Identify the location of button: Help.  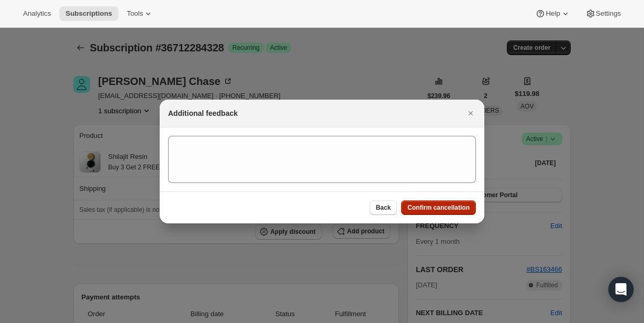
(552, 13).